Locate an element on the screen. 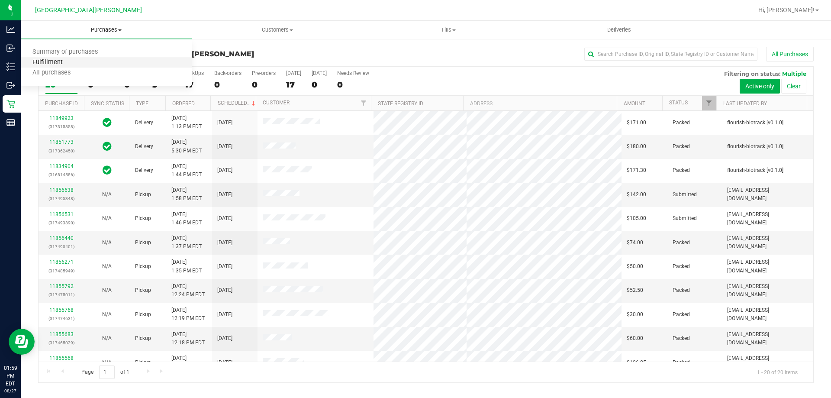  div: PickUps is located at coordinates (194, 73).